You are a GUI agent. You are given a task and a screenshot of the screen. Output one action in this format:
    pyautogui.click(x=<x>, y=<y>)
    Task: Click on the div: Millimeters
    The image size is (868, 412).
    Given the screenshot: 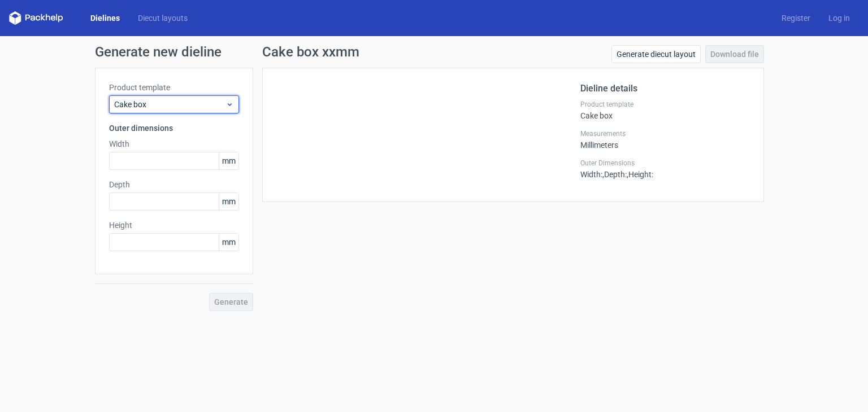 What is the action you would take?
    pyautogui.click(x=665, y=140)
    